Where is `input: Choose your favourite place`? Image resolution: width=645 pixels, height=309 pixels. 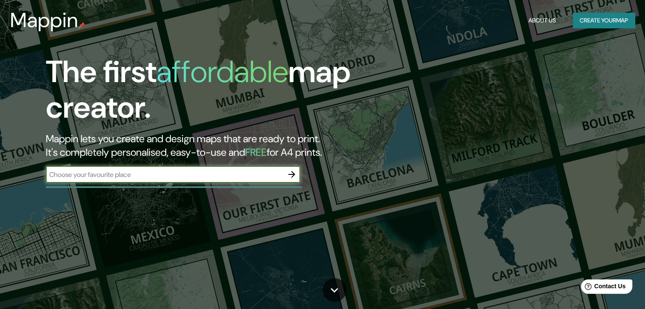 input: Choose your favourite place is located at coordinates (164, 175).